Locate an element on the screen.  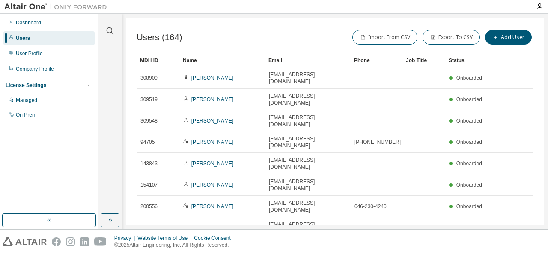
span: Users (164) is located at coordinates (159, 37).